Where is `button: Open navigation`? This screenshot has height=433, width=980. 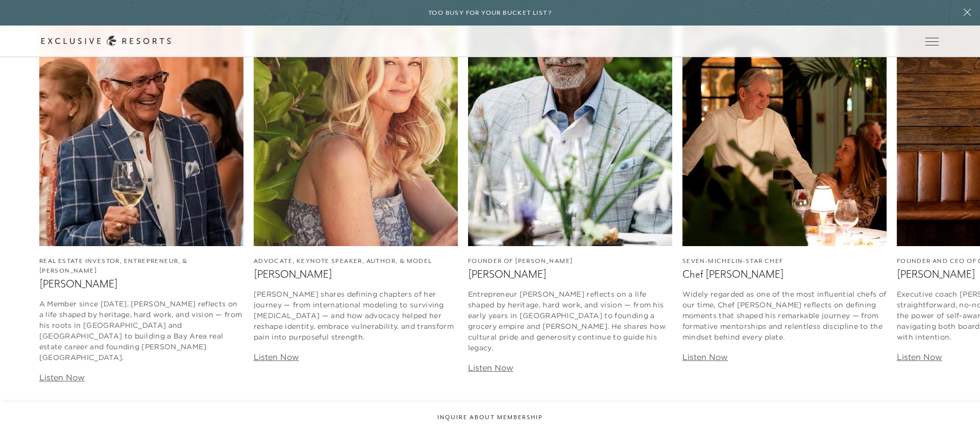 button: Open navigation is located at coordinates (932, 41).